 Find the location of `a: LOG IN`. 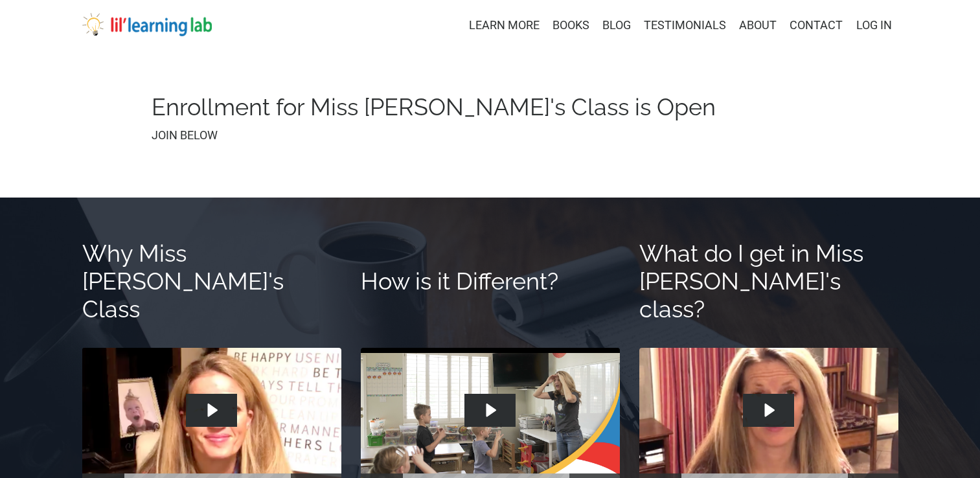

a: LOG IN is located at coordinates (874, 25).